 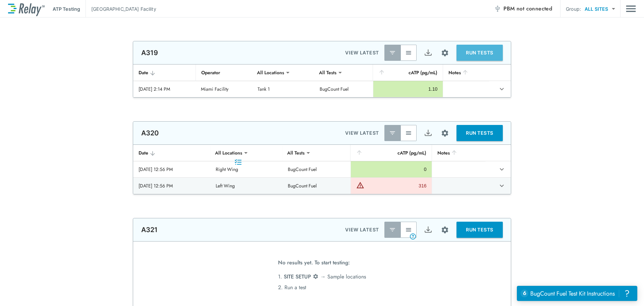 What do you see at coordinates (26, 9) in the screenshot?
I see `img: LuminUltra Relay` at bounding box center [26, 9].